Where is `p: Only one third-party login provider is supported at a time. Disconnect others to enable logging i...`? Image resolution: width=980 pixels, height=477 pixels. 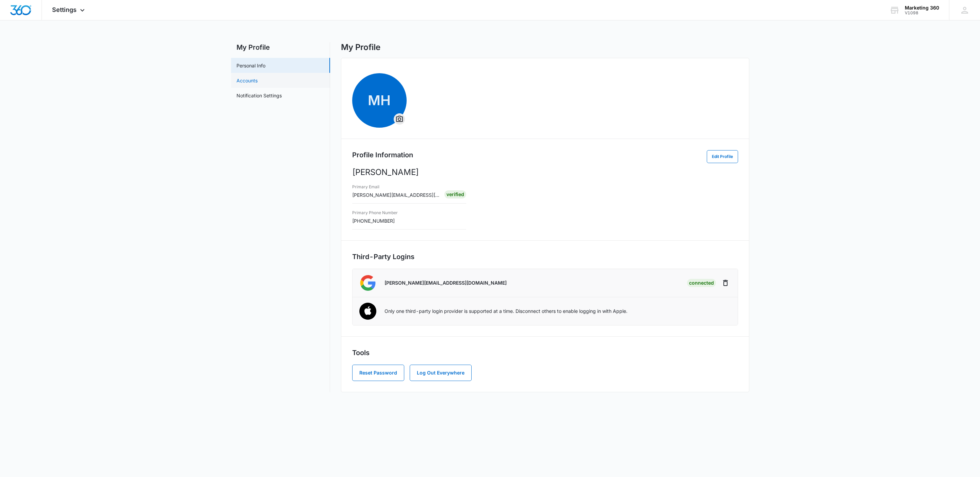 p: Only one third-party login provider is supported at a time. Disconnect others to enable logging i... is located at coordinates (506, 311).